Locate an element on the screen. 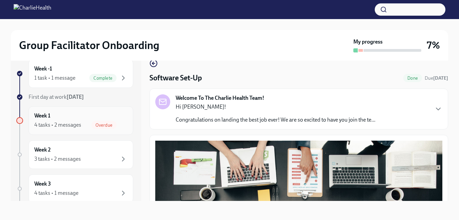 The image size is (459, 220). span: Due is located at coordinates (437, 78).